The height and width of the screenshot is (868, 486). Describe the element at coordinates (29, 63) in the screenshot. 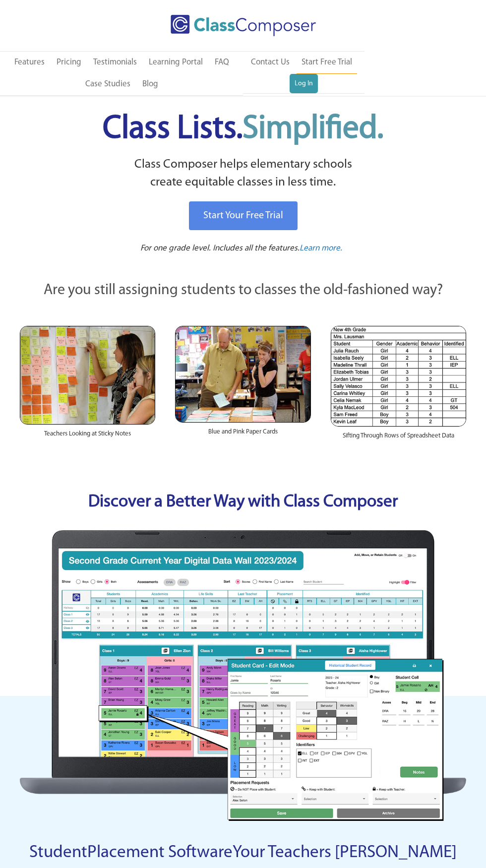

I see `a: Features` at that location.